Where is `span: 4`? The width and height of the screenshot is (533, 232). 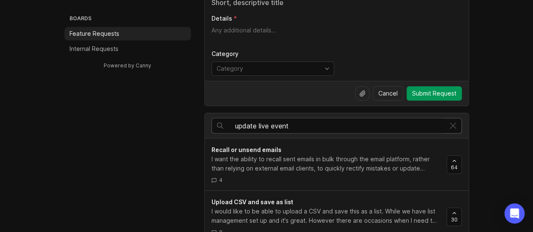
span: 4 is located at coordinates (221, 180).